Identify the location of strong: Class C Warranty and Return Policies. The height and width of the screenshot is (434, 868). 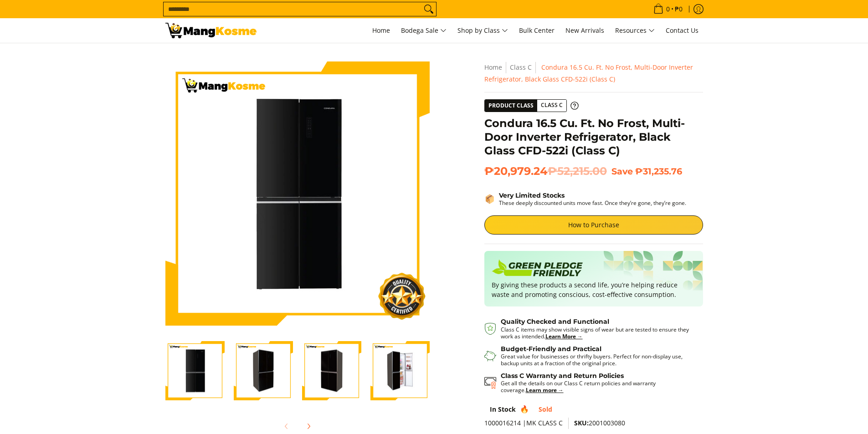
(563, 376).